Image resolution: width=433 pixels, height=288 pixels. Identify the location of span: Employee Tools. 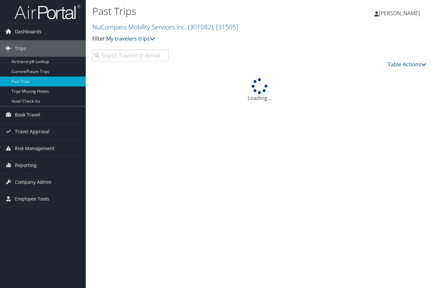
(32, 199).